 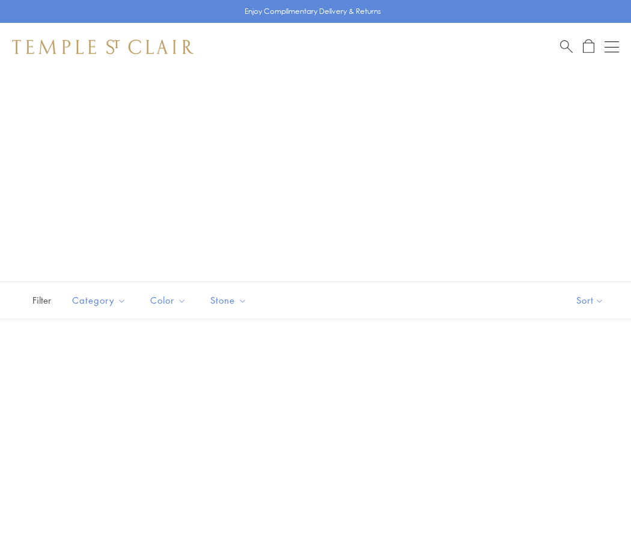 What do you see at coordinates (229, 300) in the screenshot?
I see `button: Stone` at bounding box center [229, 300].